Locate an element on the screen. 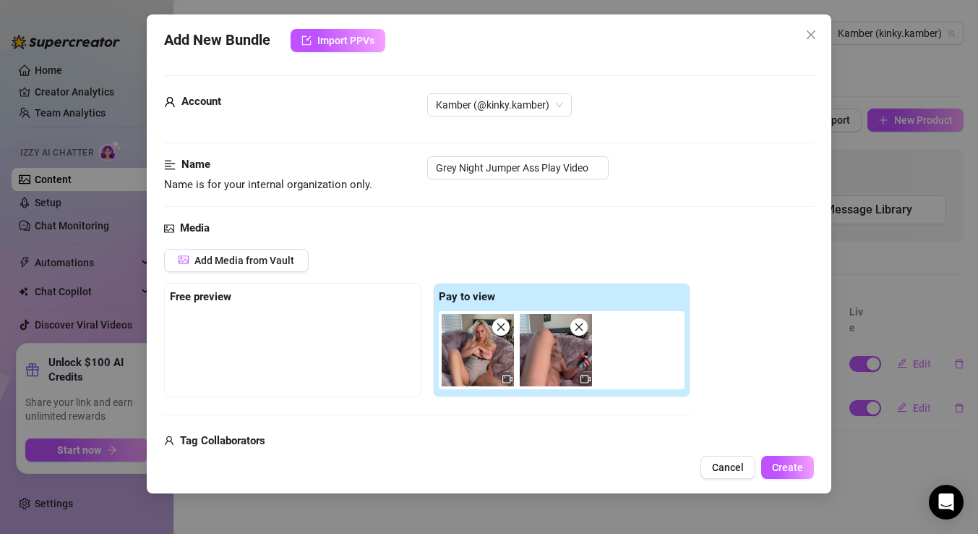 This screenshot has width=978, height=534. span: Add Media from Vault is located at coordinates (244, 260).